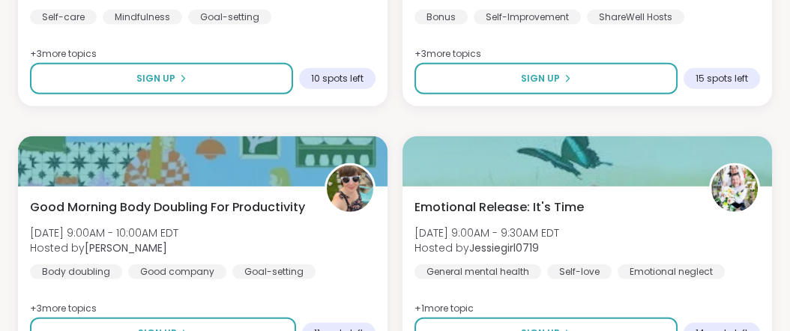 The height and width of the screenshot is (331, 790). Describe the element at coordinates (142, 17) in the screenshot. I see `div: Mindfulness` at that location.